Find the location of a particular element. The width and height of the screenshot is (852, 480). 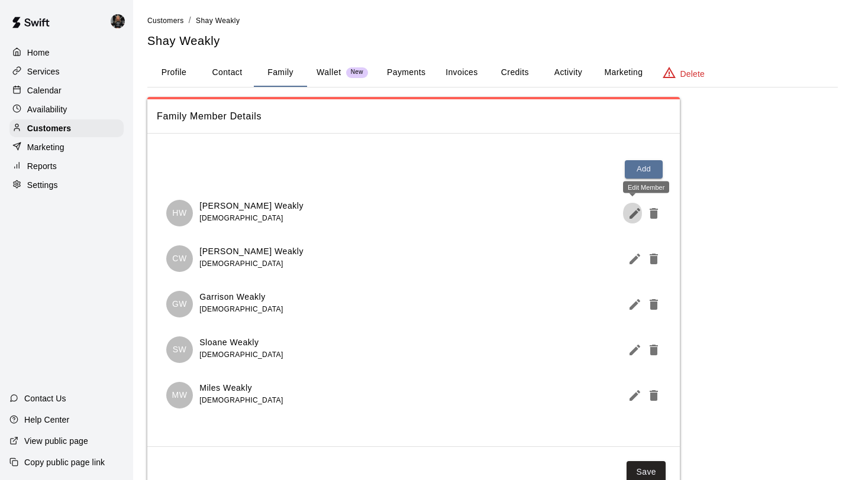

button: Activity is located at coordinates (568, 73).